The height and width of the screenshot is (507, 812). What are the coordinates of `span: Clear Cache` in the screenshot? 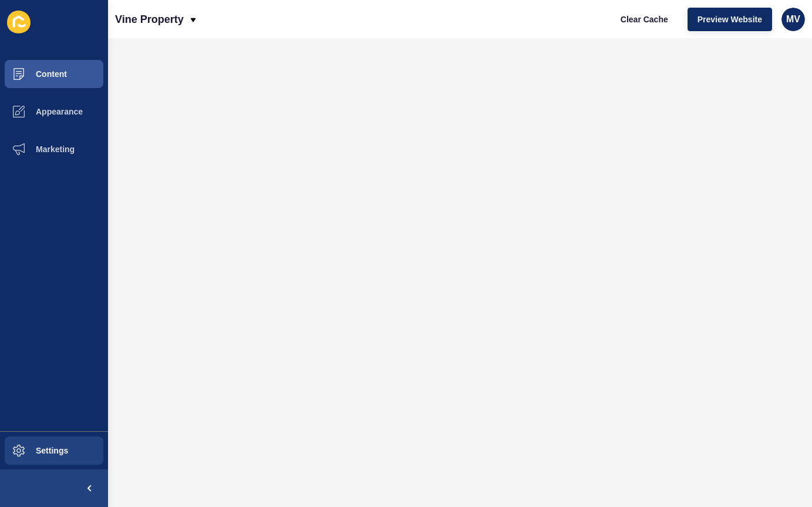 It's located at (644, 19).